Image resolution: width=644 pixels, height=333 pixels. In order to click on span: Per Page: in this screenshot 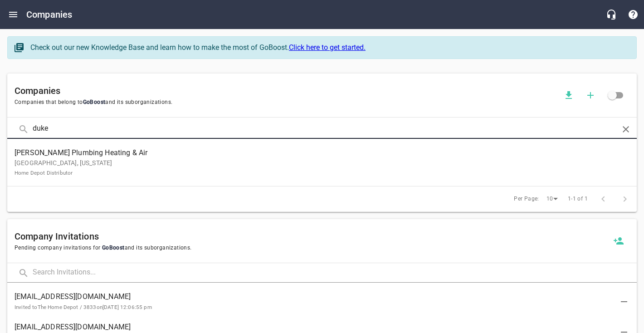, I will do `click(526, 199)`.